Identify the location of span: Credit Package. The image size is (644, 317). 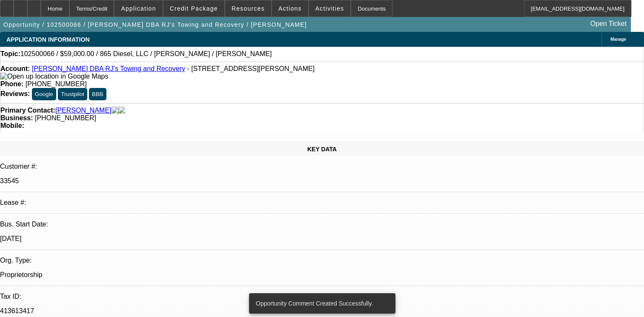
(194, 9).